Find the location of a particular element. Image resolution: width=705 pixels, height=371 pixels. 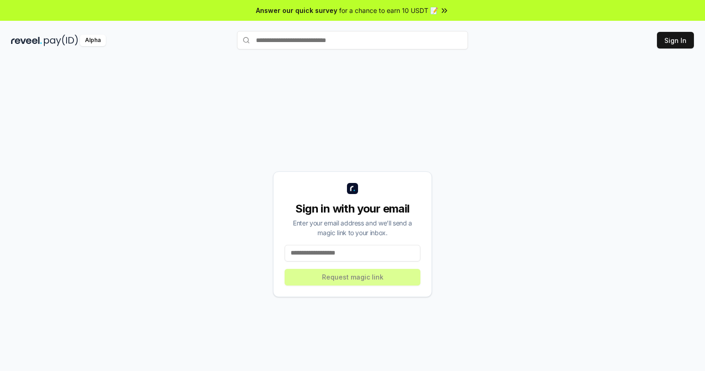

span: Answer our quick survey is located at coordinates (297, 10).